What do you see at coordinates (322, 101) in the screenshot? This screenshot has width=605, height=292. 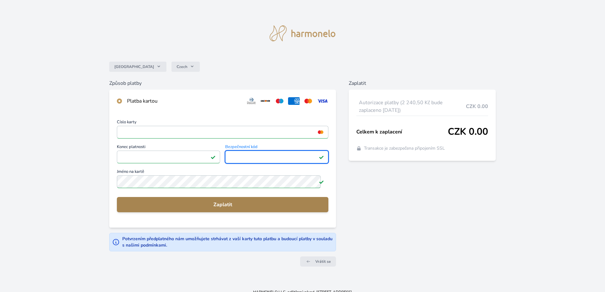 I see `img: visa.svg` at bounding box center [322, 101].